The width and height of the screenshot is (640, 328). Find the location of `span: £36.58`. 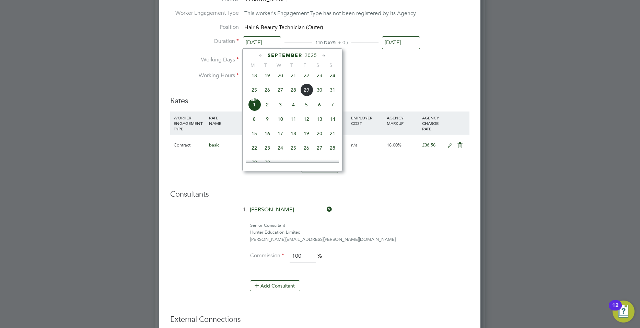

span: £36.58 is located at coordinates (429, 145).